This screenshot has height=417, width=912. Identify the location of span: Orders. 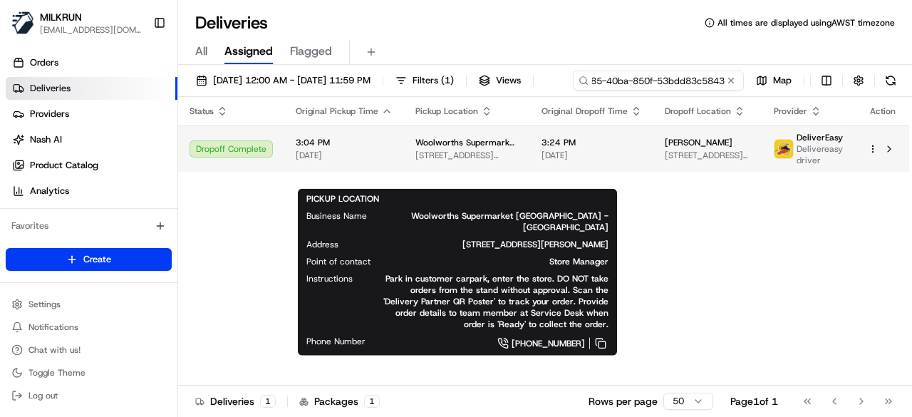
(44, 63).